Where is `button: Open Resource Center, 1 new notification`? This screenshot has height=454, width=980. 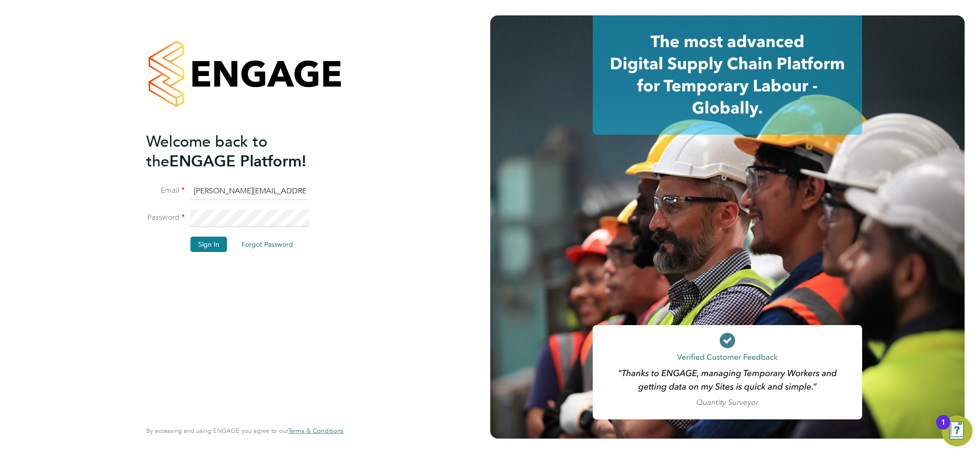 button: Open Resource Center, 1 new notification is located at coordinates (957, 431).